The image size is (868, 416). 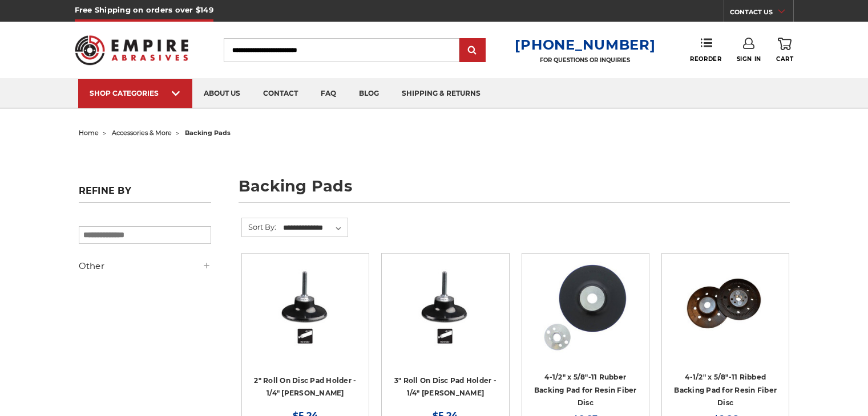 What do you see at coordinates (280, 93) in the screenshot?
I see `a: contact` at bounding box center [280, 93].